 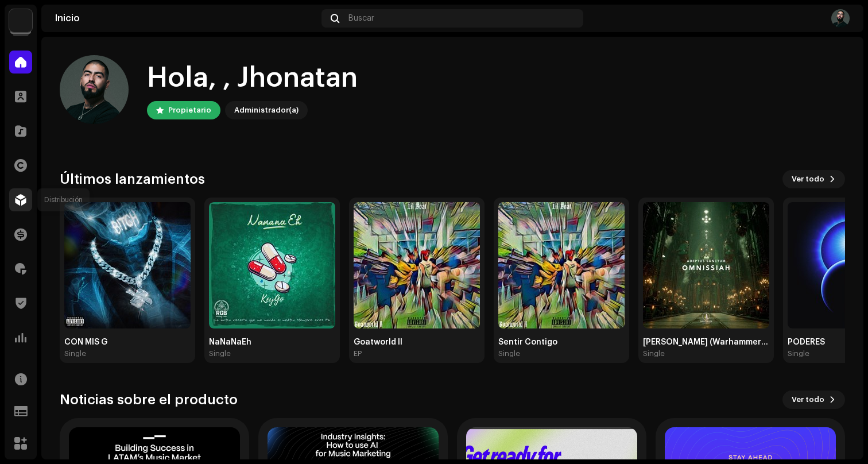 What do you see at coordinates (266, 110) in the screenshot?
I see `div: Administrador(a)` at bounding box center [266, 110].